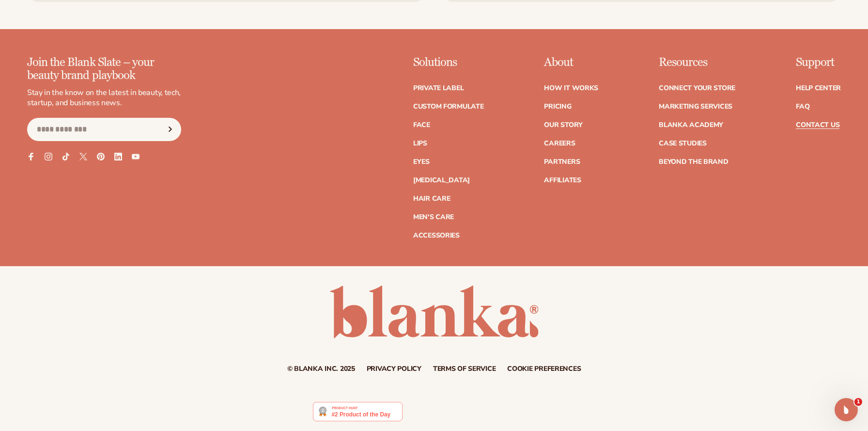 The image size is (868, 431). Describe the element at coordinates (432, 199) in the screenshot. I see `a: Hair Care` at that location.